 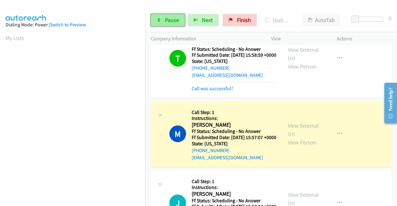 What do you see at coordinates (239, 20) in the screenshot?
I see `a: Finish` at bounding box center [239, 20].